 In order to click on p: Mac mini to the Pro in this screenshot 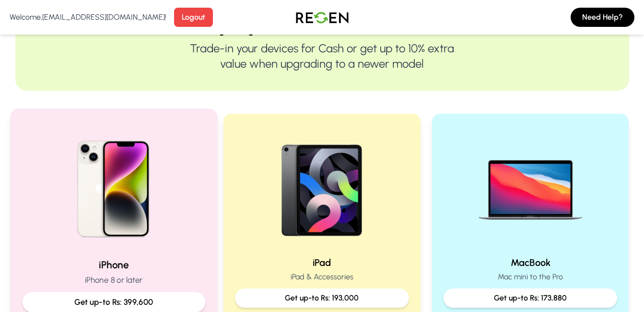, I will do `click(531, 277)`.